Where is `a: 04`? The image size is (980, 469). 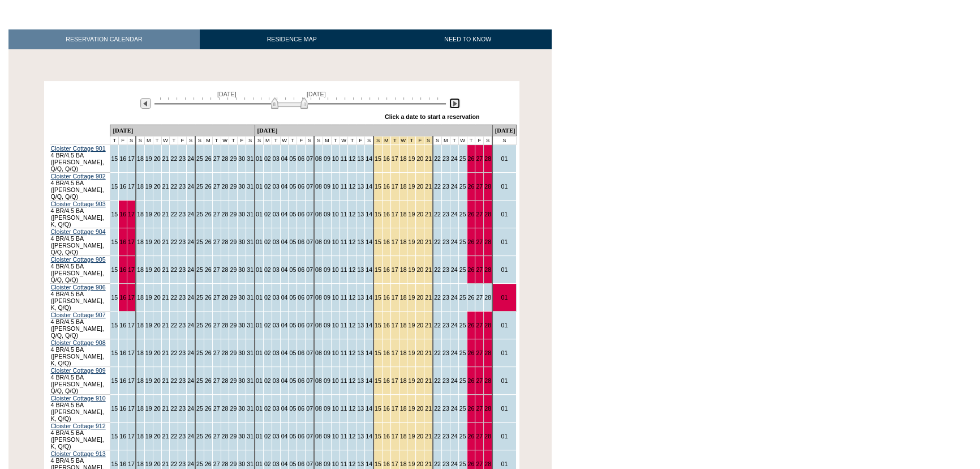
a: 04 is located at coordinates (285, 269).